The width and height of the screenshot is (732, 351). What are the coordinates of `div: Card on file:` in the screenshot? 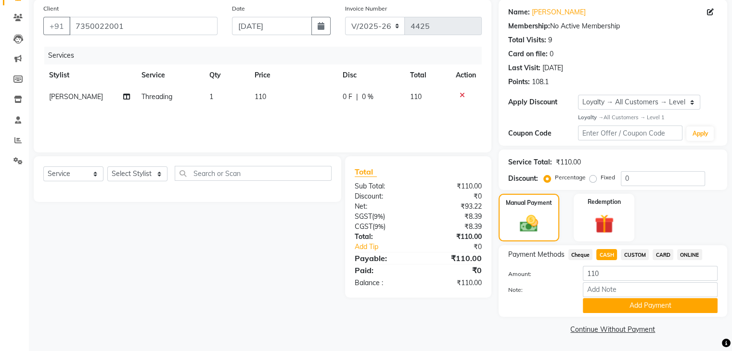 It's located at (528, 54).